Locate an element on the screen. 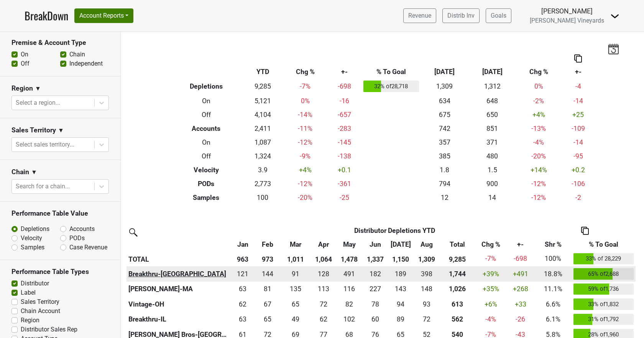 The image size is (644, 338). td: 2,773 is located at coordinates (263, 184).